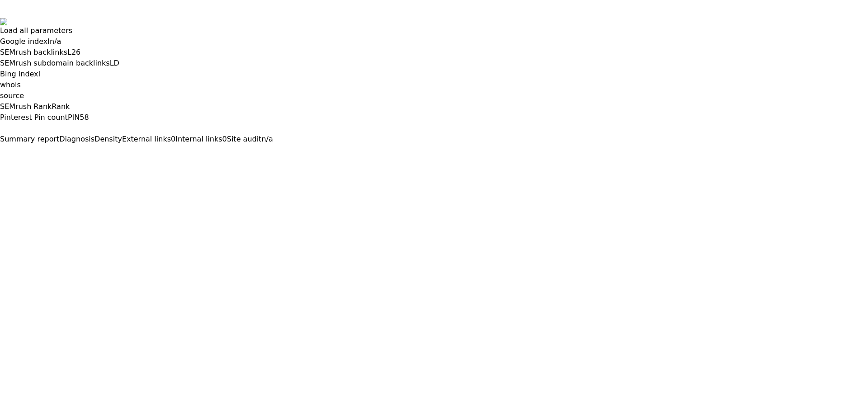  What do you see at coordinates (199, 138) in the screenshot?
I see `span: Internal links` at bounding box center [199, 138].